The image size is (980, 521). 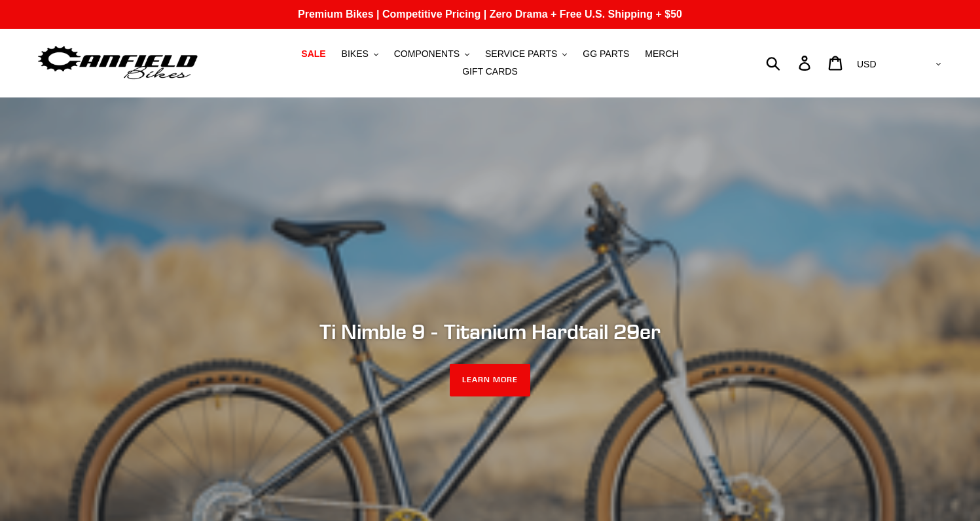 I want to click on a: GIFT CARDS, so click(x=490, y=71).